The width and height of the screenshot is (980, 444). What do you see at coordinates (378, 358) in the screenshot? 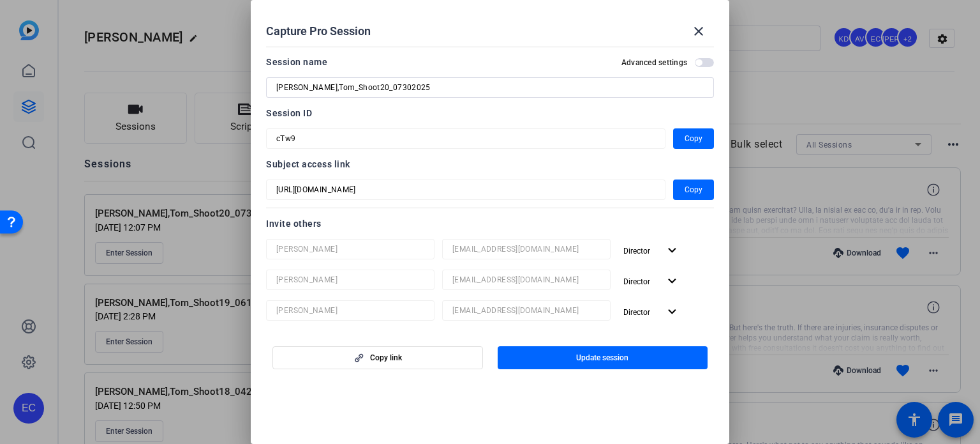
I see `button: Copy link` at bounding box center [378, 358].